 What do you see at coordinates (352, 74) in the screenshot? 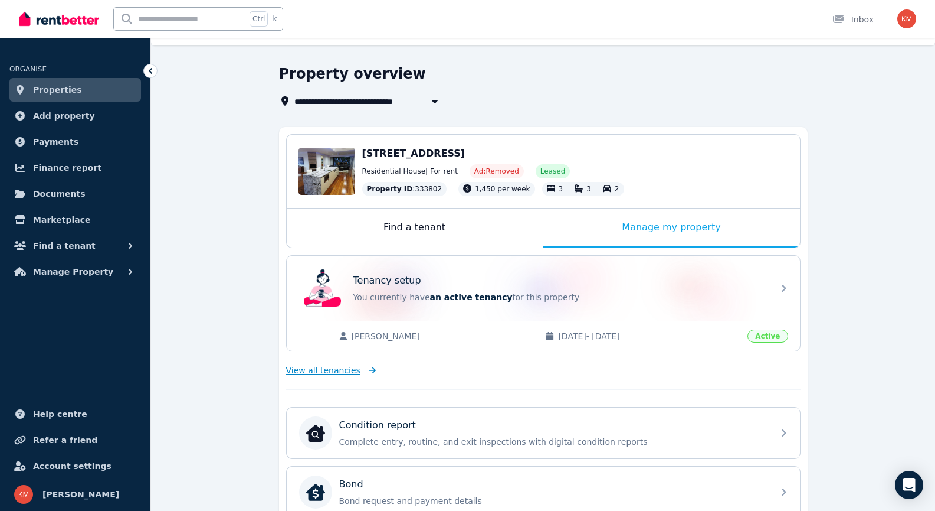
I see `h1: Property overview` at bounding box center [352, 74].